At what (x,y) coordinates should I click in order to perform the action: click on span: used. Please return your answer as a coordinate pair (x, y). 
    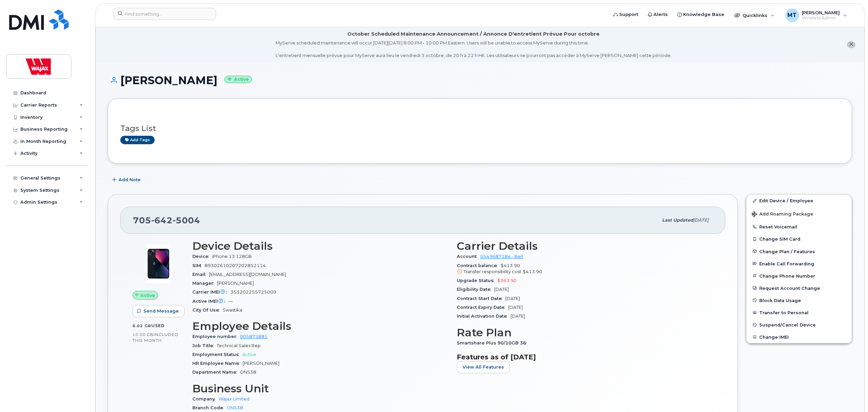
    Looking at the image, I should click on (158, 326).